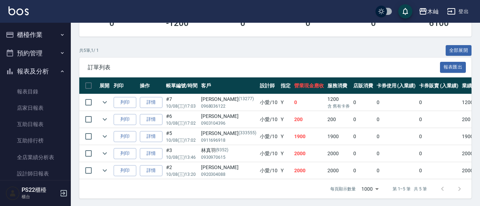 This screenshot has height=206, width=480. I want to click on button: save, so click(406, 11).